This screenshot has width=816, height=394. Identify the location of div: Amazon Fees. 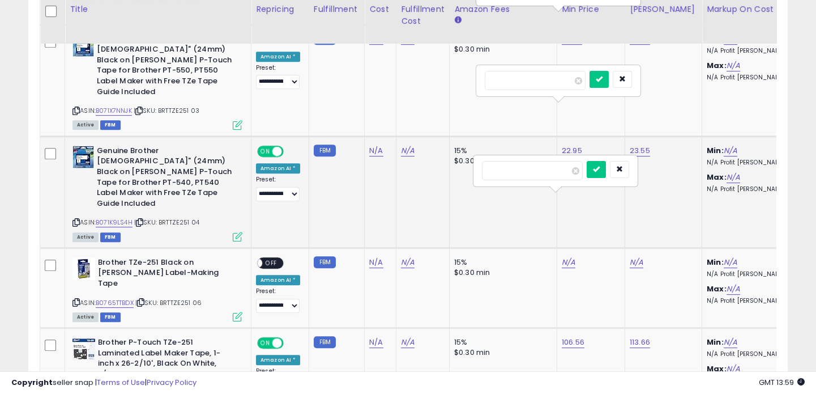
(503, 9).